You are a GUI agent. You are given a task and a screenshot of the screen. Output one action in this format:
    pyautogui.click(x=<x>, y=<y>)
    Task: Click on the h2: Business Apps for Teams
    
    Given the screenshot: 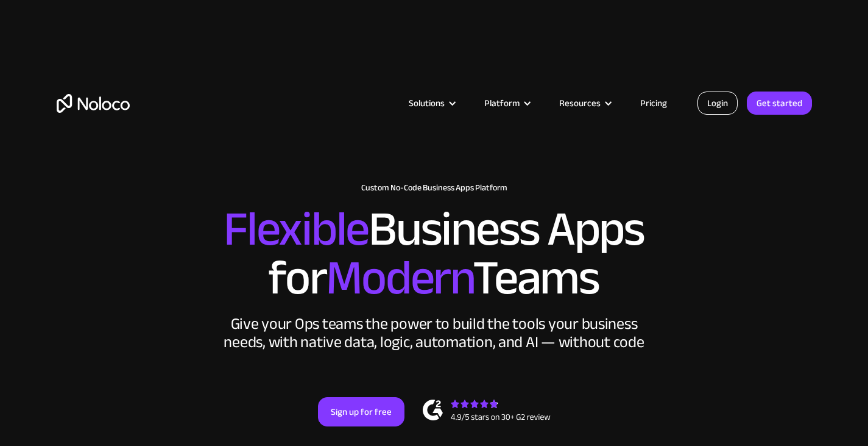 What is the action you would take?
    pyautogui.click(x=435, y=254)
    